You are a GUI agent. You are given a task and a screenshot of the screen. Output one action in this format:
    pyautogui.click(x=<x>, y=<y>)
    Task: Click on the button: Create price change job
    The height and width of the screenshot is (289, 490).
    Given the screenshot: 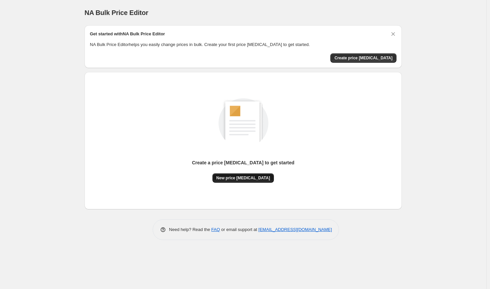 What is the action you would take?
    pyautogui.click(x=363, y=58)
    